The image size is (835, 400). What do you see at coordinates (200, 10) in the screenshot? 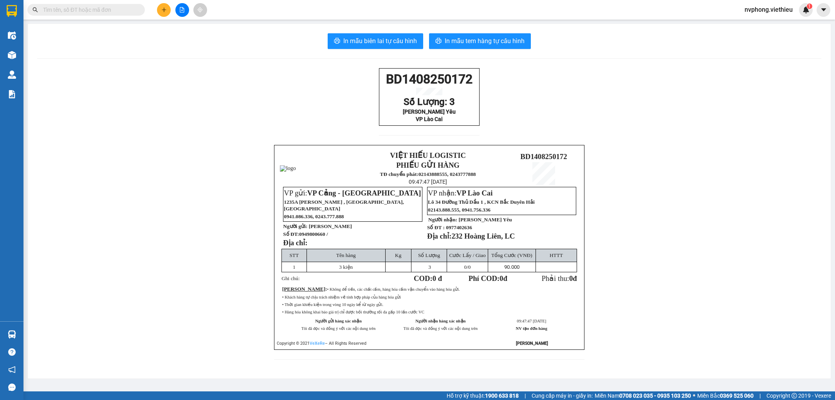
I see `span: aim` at bounding box center [200, 10].